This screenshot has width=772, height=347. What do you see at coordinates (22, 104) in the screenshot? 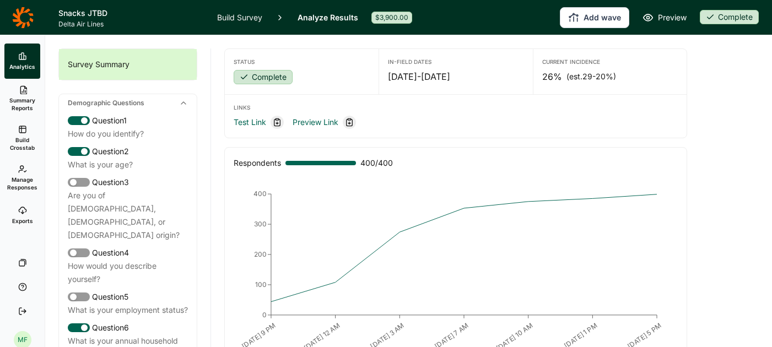
I see `span: Summary Reports` at bounding box center [22, 104].